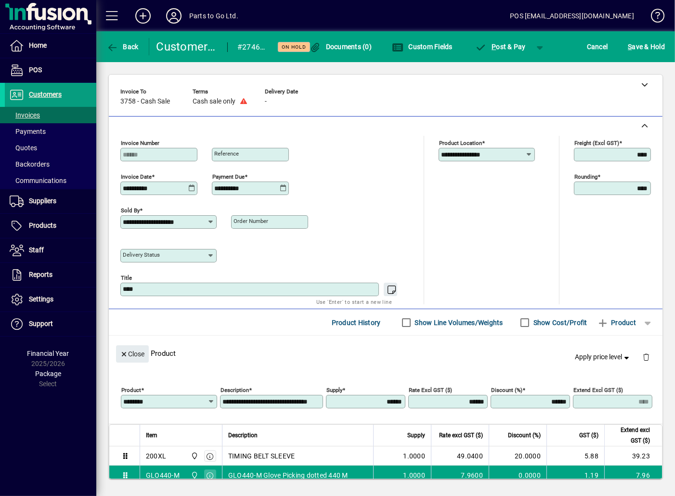 Image resolution: width=675 pixels, height=496 pixels. I want to click on span: Invoices, so click(25, 115).